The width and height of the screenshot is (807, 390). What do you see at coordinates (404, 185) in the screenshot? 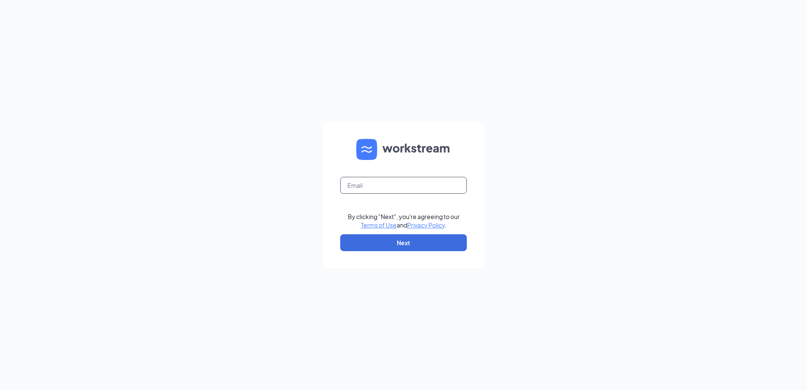
I see `input: Email` at bounding box center [404, 185].